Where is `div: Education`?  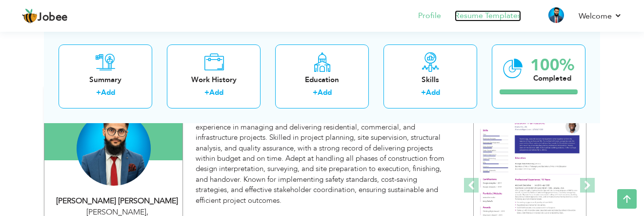 div: Education is located at coordinates (322, 79).